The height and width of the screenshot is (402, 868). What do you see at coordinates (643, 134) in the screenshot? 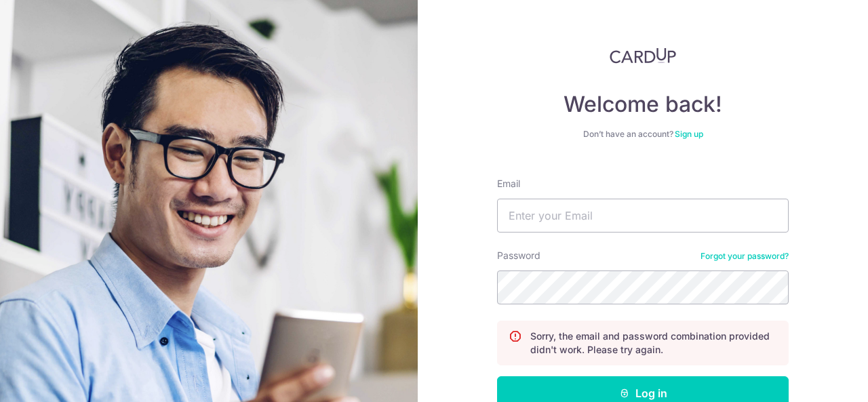
I see `div: Don’t have an account?` at bounding box center [643, 134].